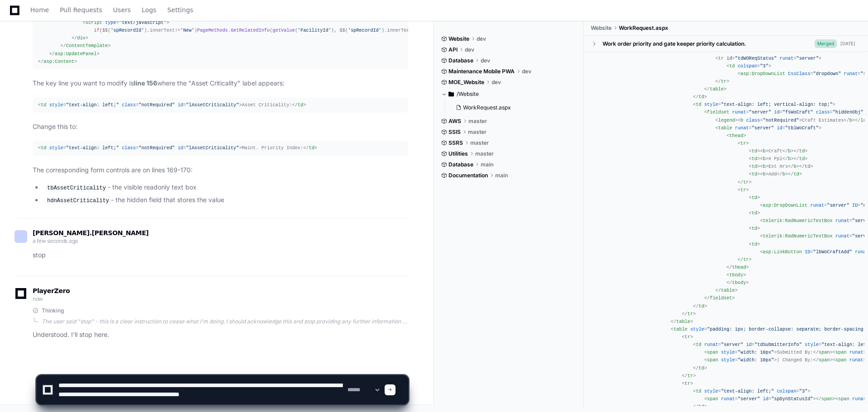 The image size is (868, 412). I want to click on span: fieldset, so click(721, 298).